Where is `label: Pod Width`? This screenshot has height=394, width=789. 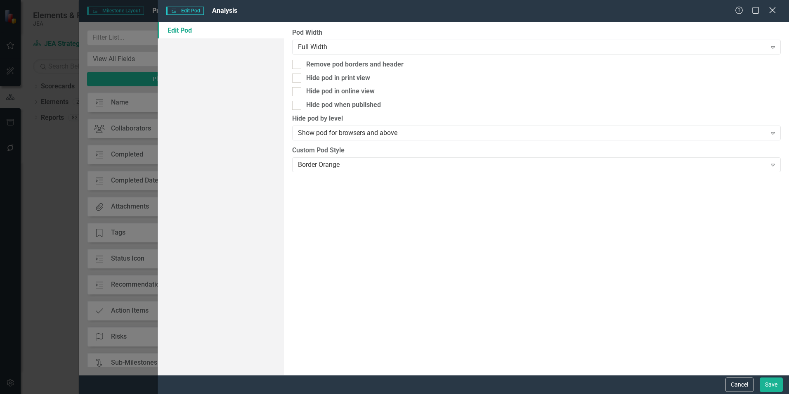
label: Pod Width is located at coordinates (536, 33).